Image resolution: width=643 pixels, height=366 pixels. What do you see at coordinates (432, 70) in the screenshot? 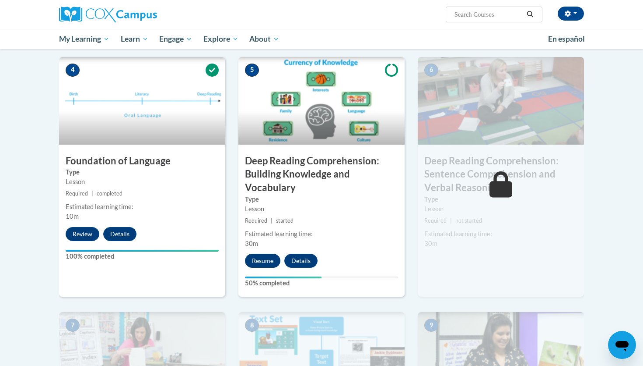
I see `span: 6` at bounding box center [432, 70].